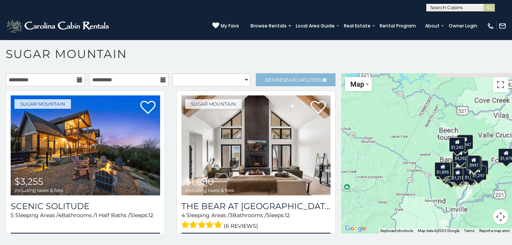 The width and height of the screenshot is (512, 245). Describe the element at coordinates (268, 26) in the screenshot. I see `a: Browse Rentals` at that location.